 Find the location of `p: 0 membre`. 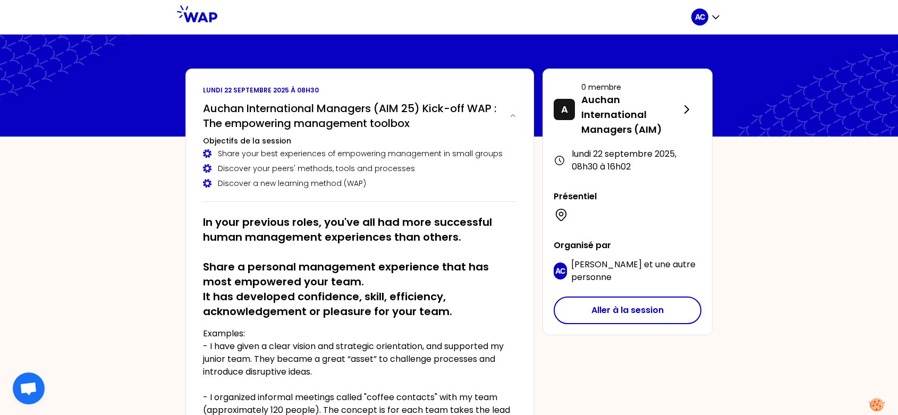

p: 0 membre is located at coordinates (631, 87).